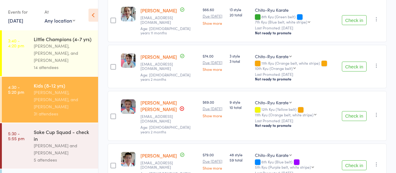  Describe the element at coordinates (296, 19) in the screenshot. I see `div: 8th Kyu (Green belt)` at that location.